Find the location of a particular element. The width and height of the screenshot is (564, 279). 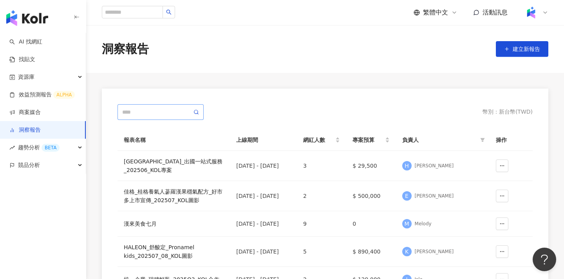

a: 佳格_桂格養氣人蔘羅漢果穩氣配方_好市多上市宣傳_202507_KOL圖影 is located at coordinates (173, 196).